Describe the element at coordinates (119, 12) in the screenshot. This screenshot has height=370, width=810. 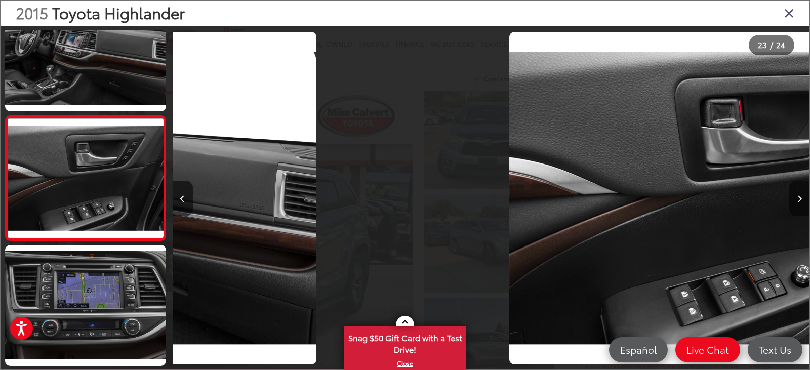
I see `span: Toyota Highlander` at that location.